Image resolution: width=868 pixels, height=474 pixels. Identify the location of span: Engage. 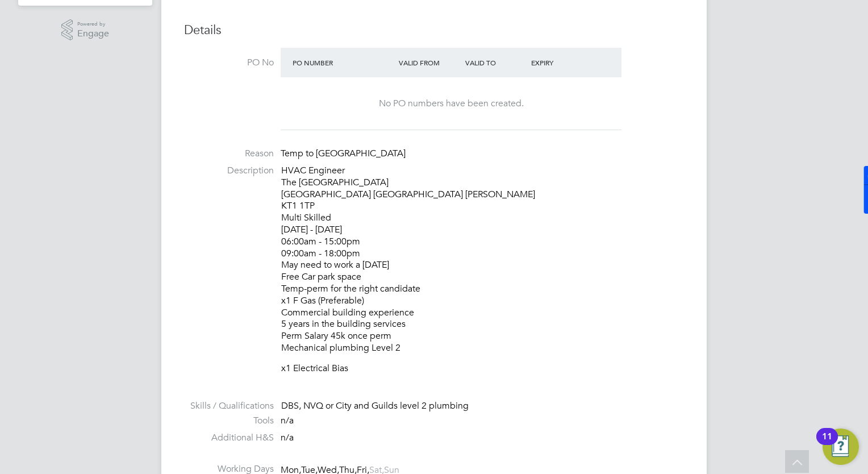
(93, 33).